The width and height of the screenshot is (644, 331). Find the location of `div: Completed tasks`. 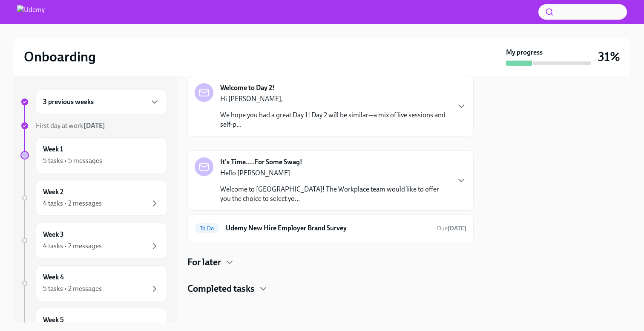

div: Completed tasks is located at coordinates (331, 289).